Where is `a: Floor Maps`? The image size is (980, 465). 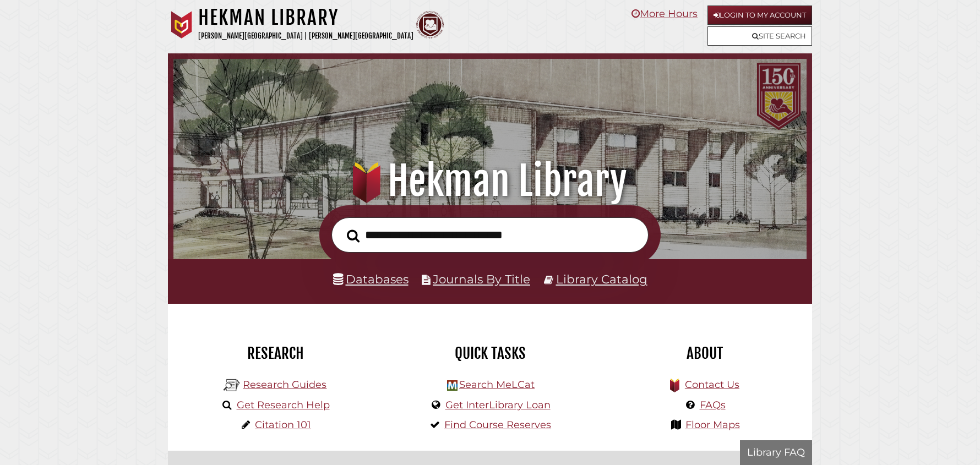 a: Floor Maps is located at coordinates (712, 425).